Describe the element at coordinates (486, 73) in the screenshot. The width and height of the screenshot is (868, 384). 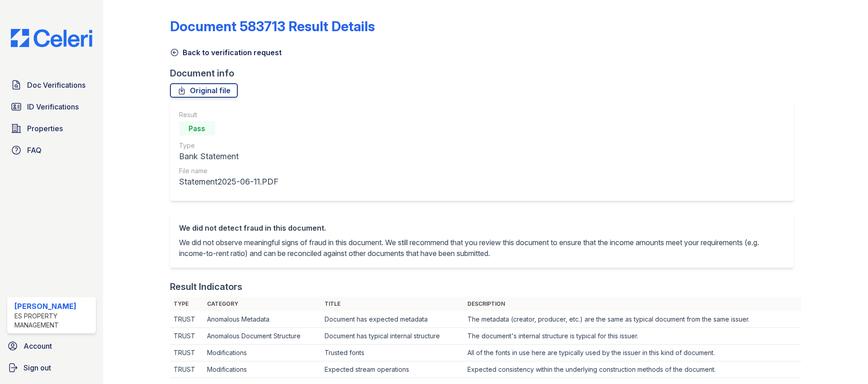
I see `div: Document info` at that location.